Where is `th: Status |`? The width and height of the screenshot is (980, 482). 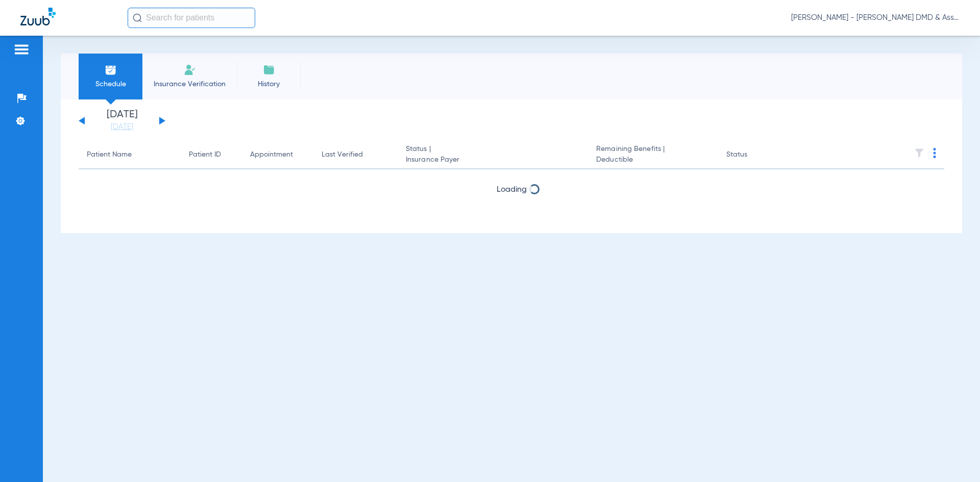 th: Status | is located at coordinates (492, 155).